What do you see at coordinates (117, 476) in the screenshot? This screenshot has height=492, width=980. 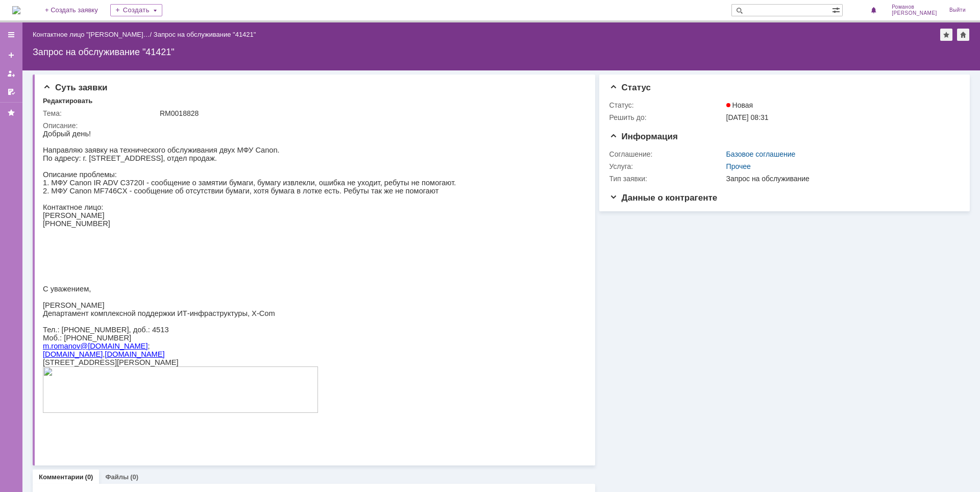 I see `a: Файлы` at bounding box center [117, 476].